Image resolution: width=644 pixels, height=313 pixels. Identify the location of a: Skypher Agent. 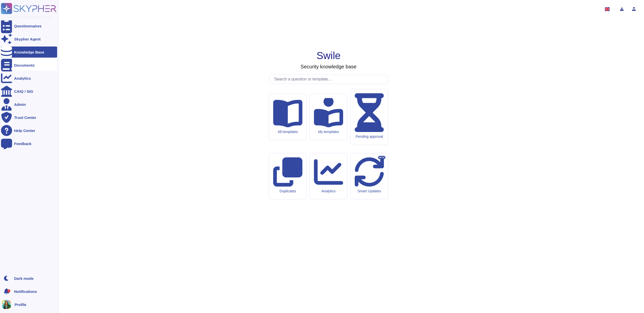
(29, 39).